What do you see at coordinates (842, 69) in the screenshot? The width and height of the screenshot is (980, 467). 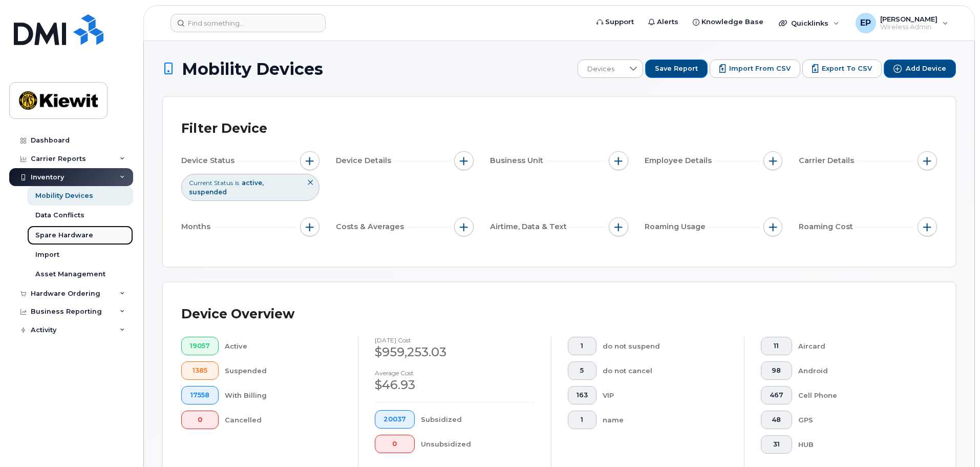 I see `button: Export to CSV` at bounding box center [842, 69].